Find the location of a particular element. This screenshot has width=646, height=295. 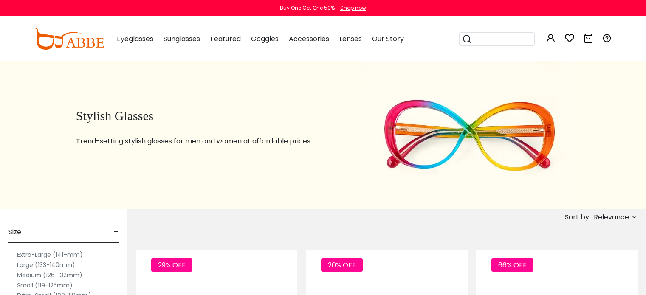

span: 66% OFF is located at coordinates (512, 265).